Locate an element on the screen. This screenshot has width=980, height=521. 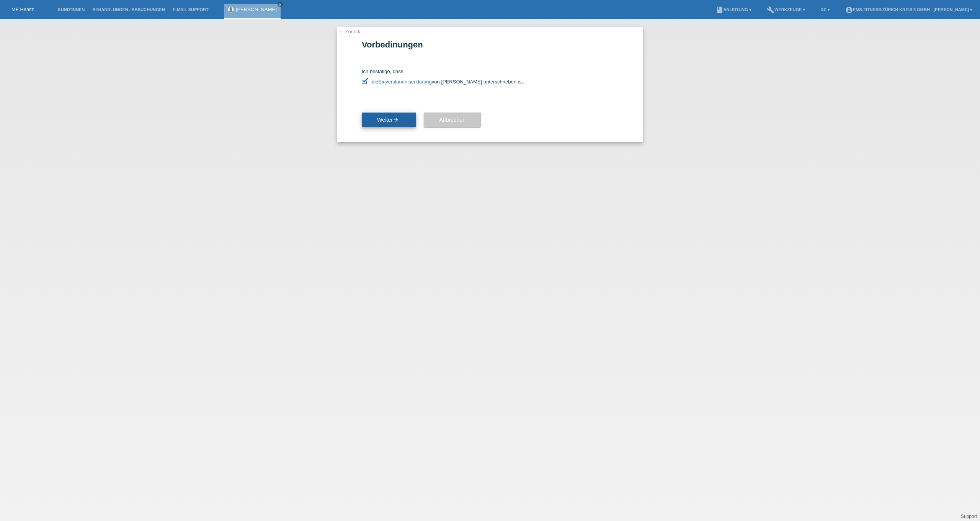
a: MF Health is located at coordinates (23, 9).